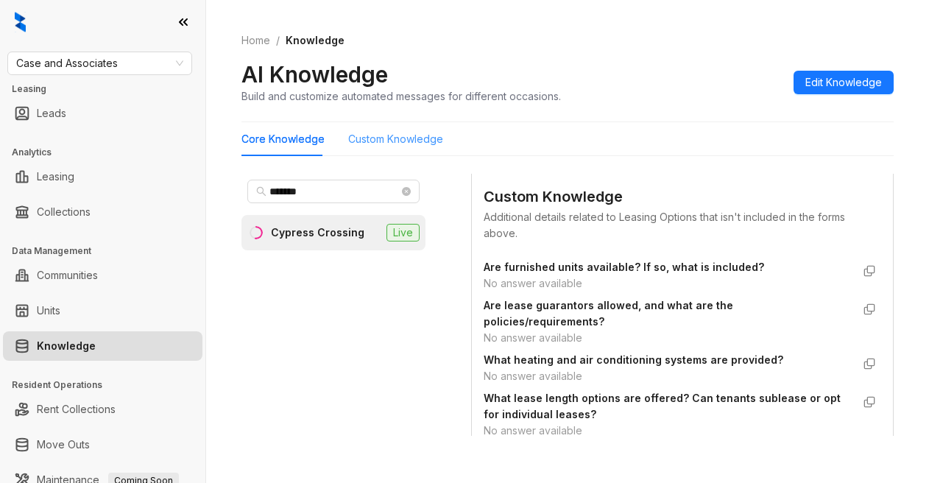  Describe the element at coordinates (102, 445) in the screenshot. I see `li: Move Outs` at that location.